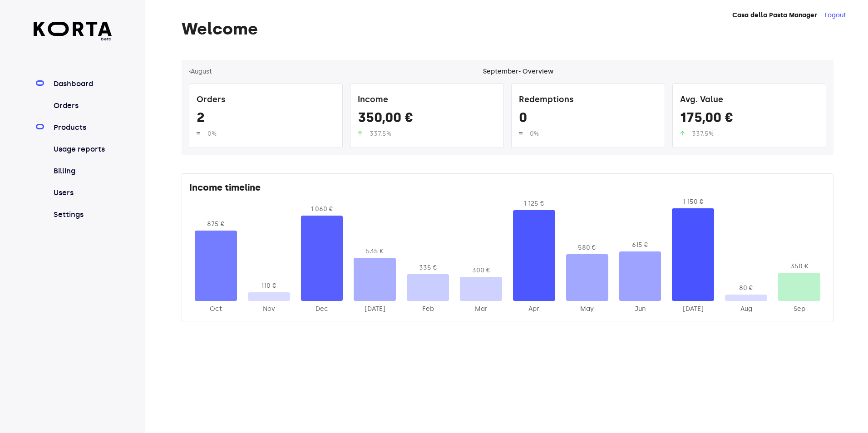  Describe the element at coordinates (72, 28) in the screenshot. I see `img: Korta` at that location.